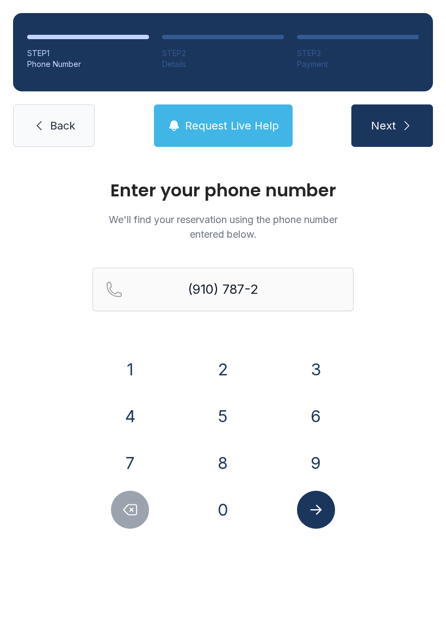  Describe the element at coordinates (316, 369) in the screenshot. I see `button: 3` at that location.